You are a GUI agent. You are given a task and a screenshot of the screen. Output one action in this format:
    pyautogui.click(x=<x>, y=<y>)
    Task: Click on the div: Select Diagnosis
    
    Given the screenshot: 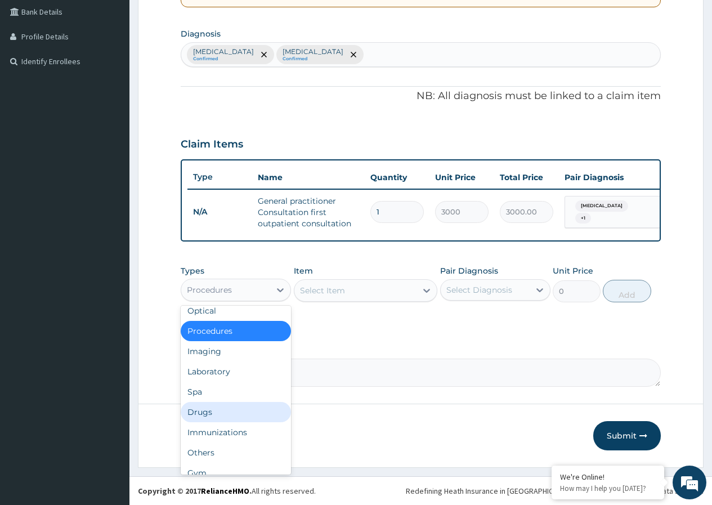 What is the action you would take?
    pyautogui.click(x=479, y=290)
    